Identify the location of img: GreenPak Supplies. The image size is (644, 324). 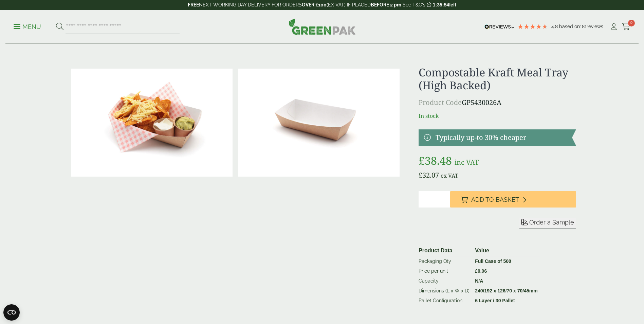
(322, 27).